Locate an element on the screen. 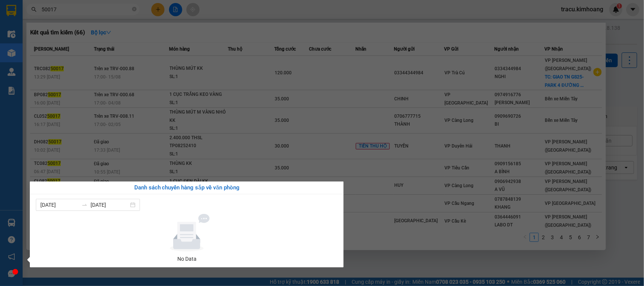 Image resolution: width=644 pixels, height=286 pixels. span: to is located at coordinates (85, 205).